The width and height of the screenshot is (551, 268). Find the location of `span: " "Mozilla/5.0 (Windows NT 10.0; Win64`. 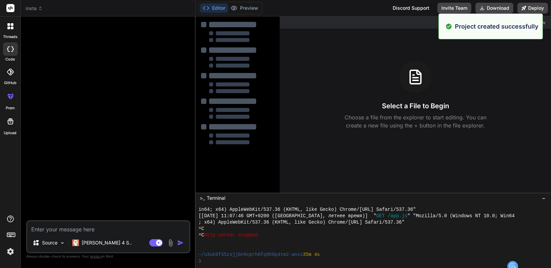

span: " "Mozilla/5.0 (Windows NT 10.0; Win64 is located at coordinates (461, 216).